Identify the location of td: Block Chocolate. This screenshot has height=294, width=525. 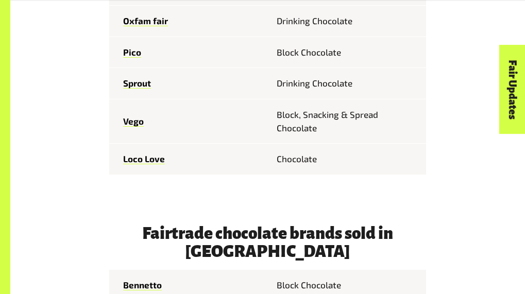
(347, 52).